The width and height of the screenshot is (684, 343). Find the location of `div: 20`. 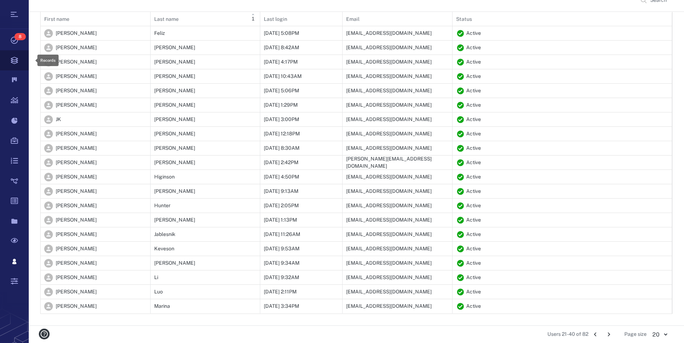

div: 20 is located at coordinates (659, 335).